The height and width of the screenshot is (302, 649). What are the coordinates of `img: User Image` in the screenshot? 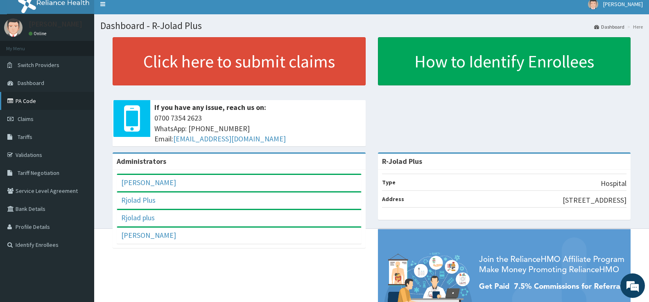 It's located at (13, 27).